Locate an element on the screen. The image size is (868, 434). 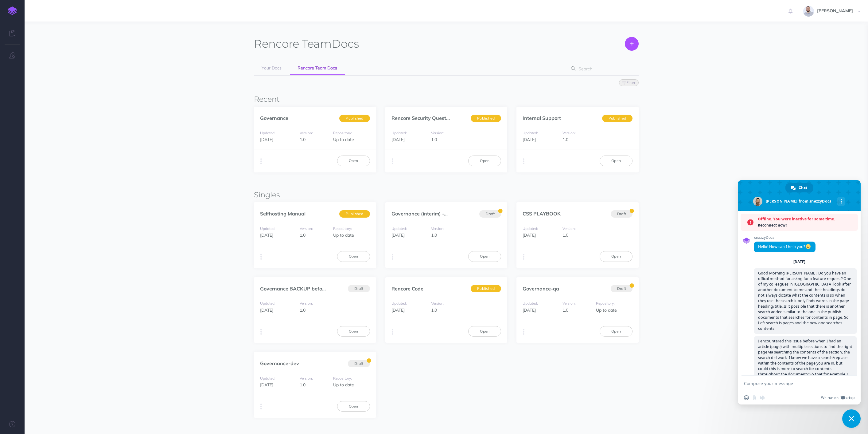
a: Governance is located at coordinates (275, 118).